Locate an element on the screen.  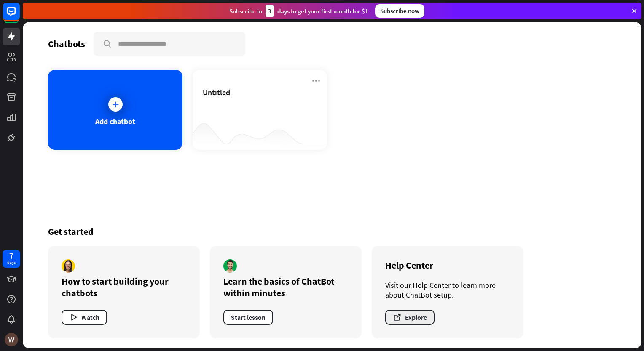
div: 7 is located at coordinates (11, 256).